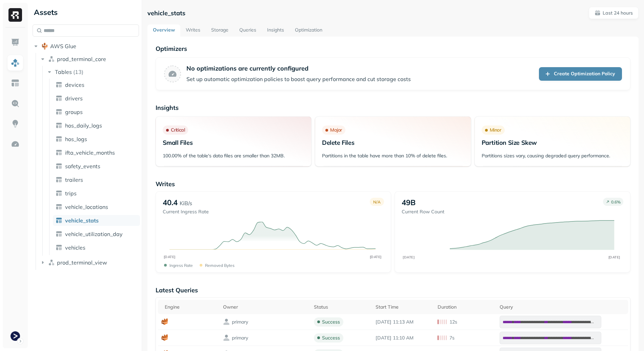 The height and width of the screenshot is (351, 644). What do you see at coordinates (299, 79) in the screenshot?
I see `p: Set up automatic optimization policies to boost query performance and cut storage costs` at bounding box center [299, 79].